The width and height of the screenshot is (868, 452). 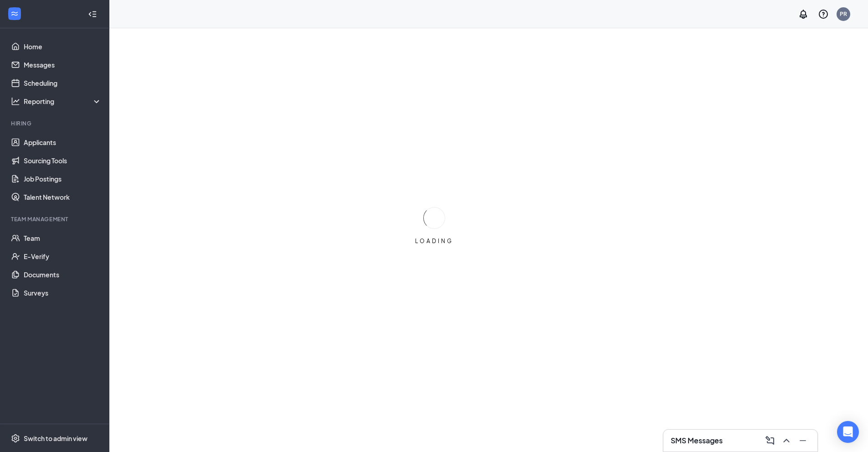 I want to click on div: Switch to admin view, so click(x=56, y=438).